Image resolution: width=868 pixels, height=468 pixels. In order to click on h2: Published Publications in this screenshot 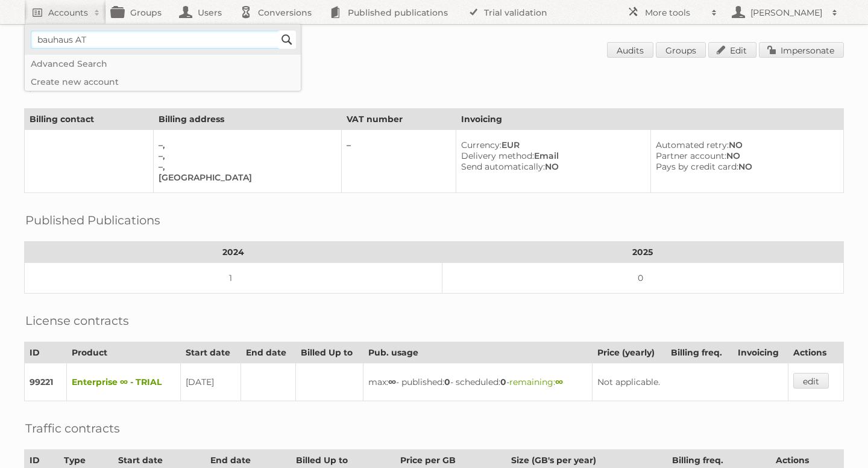, I will do `click(92, 220)`.